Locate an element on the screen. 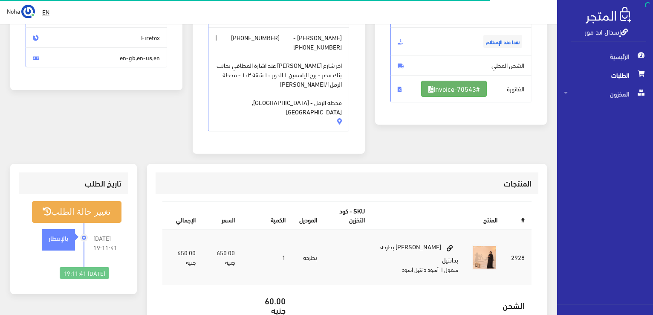 Image resolution: width=653 pixels, height=315 pixels. td: 1 is located at coordinates (267, 257).